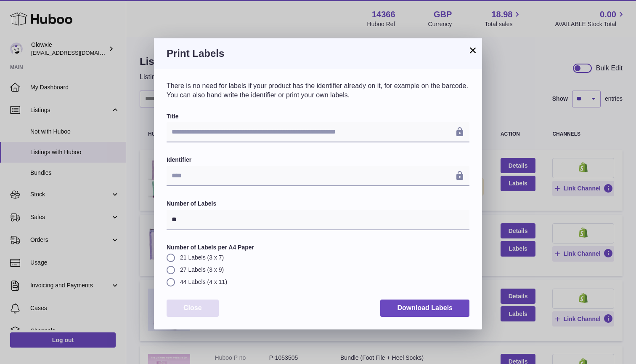 The height and width of the screenshot is (364, 636). I want to click on label: Number of Labels per A4 Paper, so click(318, 247).